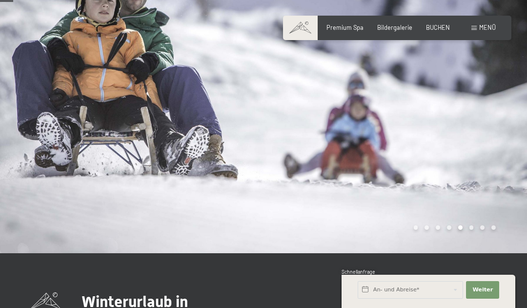 This screenshot has height=308, width=527. What do you see at coordinates (427, 227) in the screenshot?
I see `div: Carousel Page 2` at bounding box center [427, 227].